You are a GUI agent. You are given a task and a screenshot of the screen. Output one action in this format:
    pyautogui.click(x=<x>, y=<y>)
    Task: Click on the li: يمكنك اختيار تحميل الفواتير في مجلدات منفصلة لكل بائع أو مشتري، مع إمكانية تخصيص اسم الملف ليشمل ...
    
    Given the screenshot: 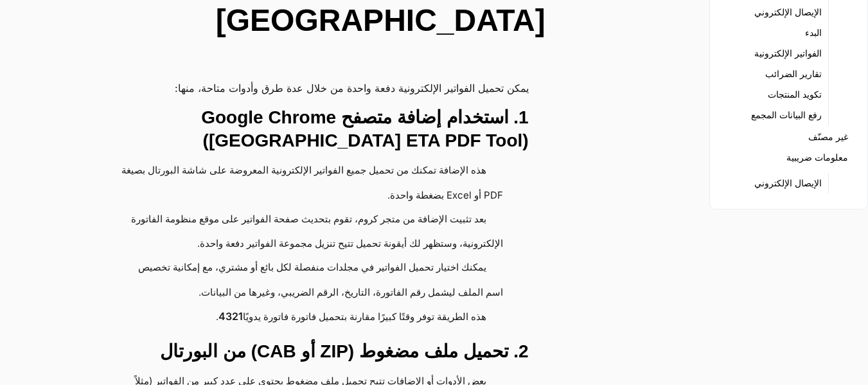 What is the action you would take?
    pyautogui.click(x=306, y=281)
    